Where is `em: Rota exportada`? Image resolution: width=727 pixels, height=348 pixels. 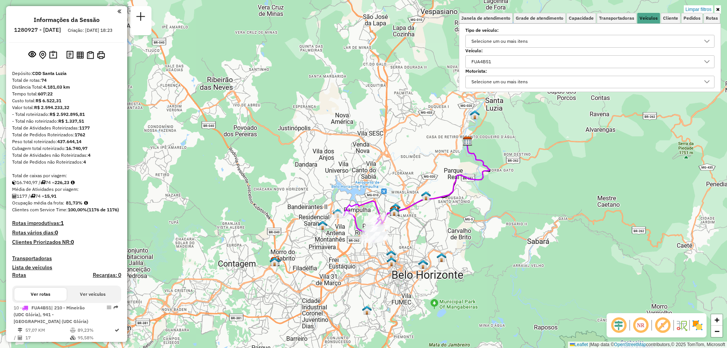 em: Rota exportada is located at coordinates (116, 307).